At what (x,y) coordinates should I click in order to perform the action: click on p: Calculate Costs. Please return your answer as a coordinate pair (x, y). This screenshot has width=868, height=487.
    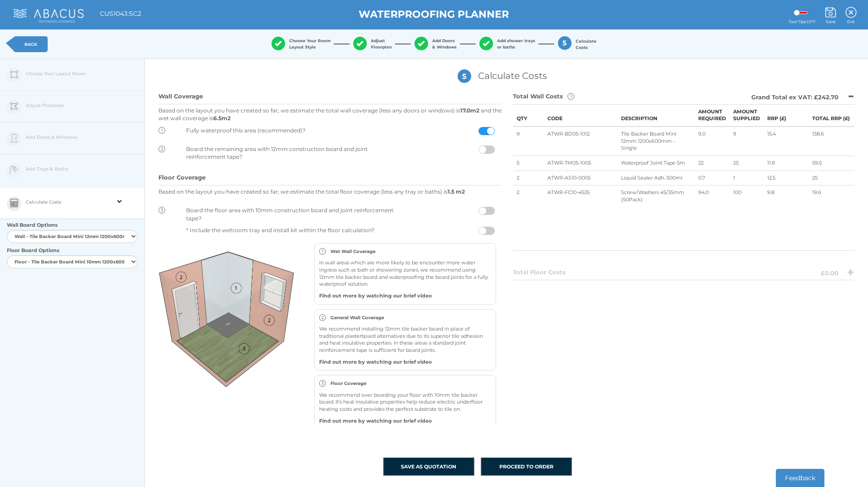
    Looking at the image, I should click on (502, 76).